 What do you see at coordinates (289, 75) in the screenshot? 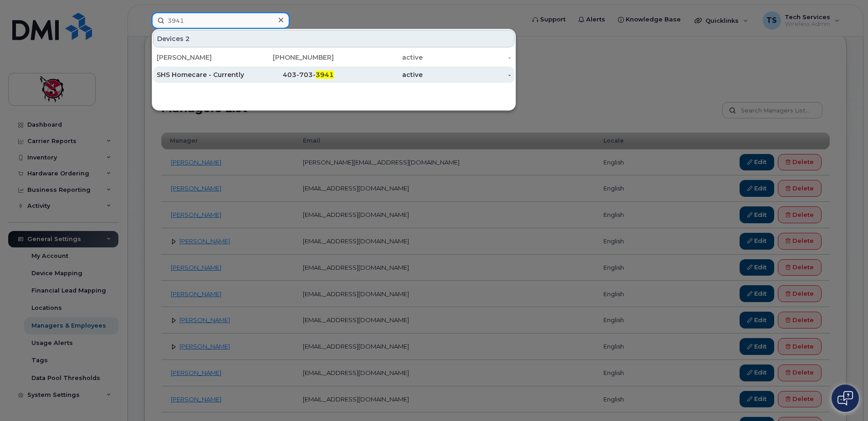
I see `div: 403-703-` at bounding box center [289, 75].